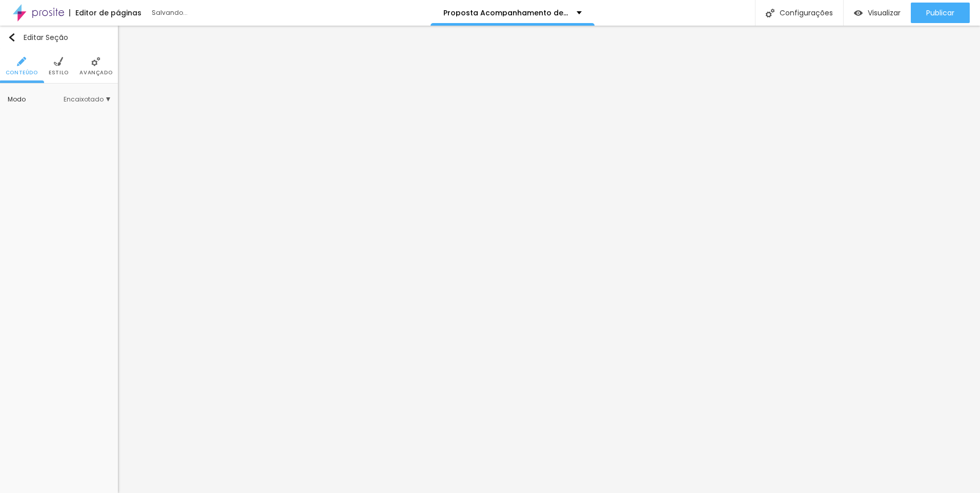 The width and height of the screenshot is (980, 493). I want to click on div: Modo, so click(35, 100).